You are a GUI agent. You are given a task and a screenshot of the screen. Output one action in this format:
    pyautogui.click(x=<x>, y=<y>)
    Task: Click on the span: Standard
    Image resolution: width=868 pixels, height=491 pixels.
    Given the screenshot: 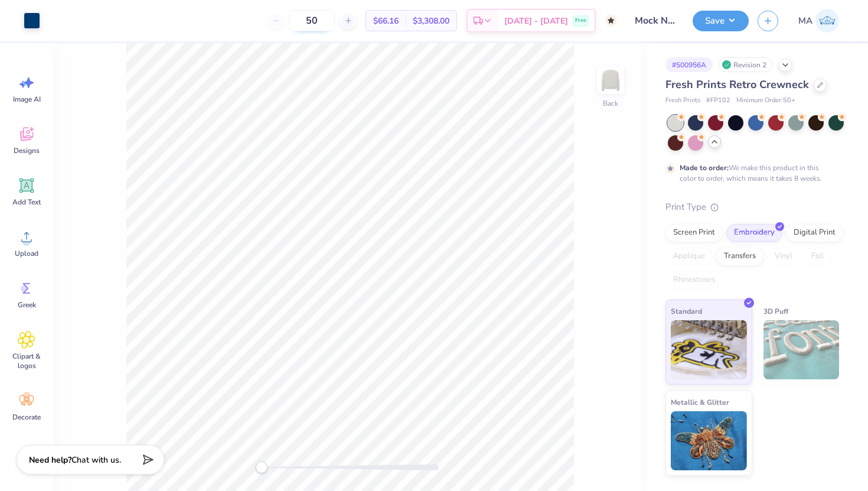 What is the action you would take?
    pyautogui.click(x=686, y=311)
    